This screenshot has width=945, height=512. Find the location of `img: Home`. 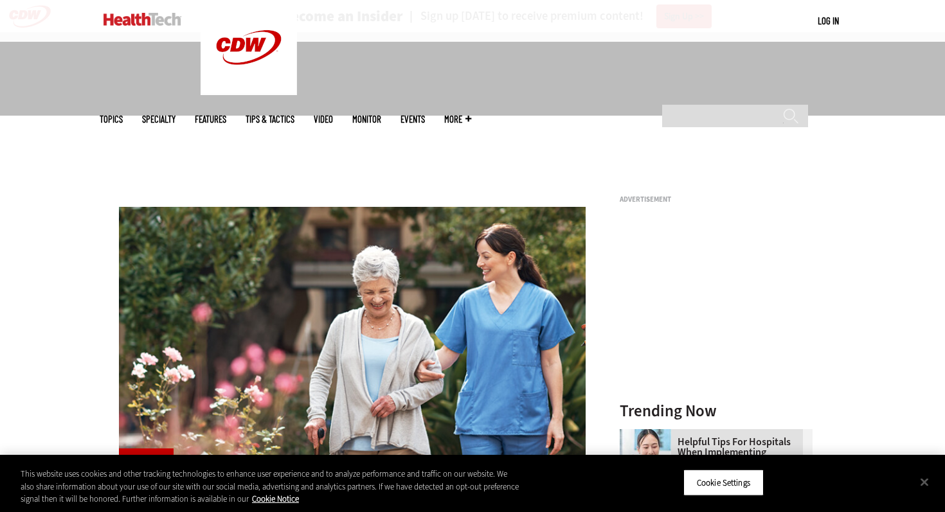

img: Home is located at coordinates (142, 19).